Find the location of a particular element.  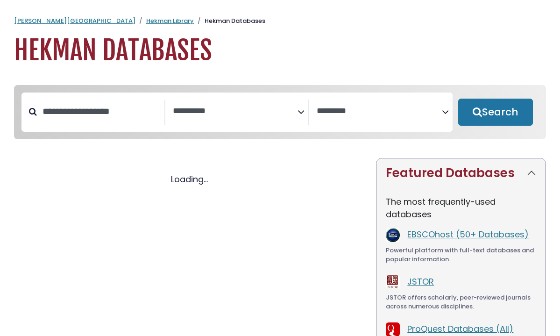

a: EBSCOhost (50+ Databases) is located at coordinates (468, 234).